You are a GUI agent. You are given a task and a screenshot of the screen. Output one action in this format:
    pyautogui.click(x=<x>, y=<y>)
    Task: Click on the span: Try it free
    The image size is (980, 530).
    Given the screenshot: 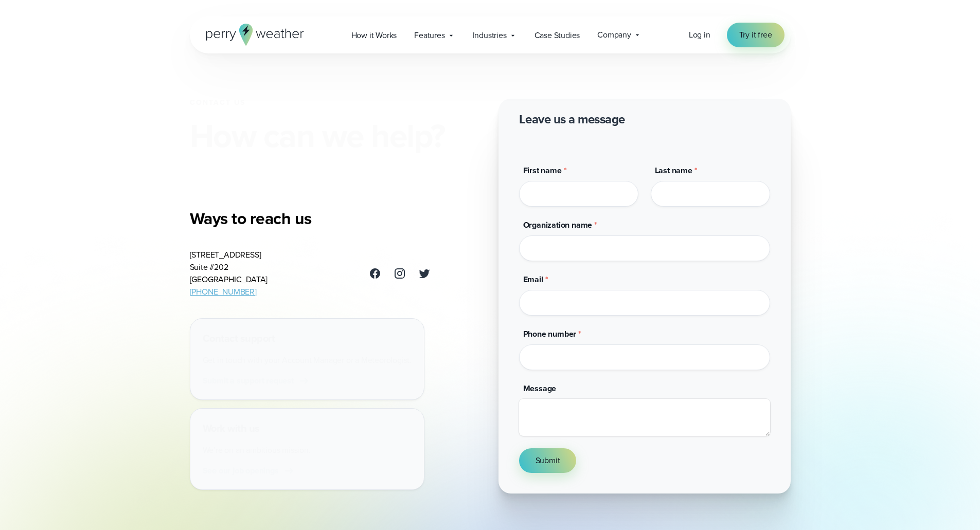 What is the action you would take?
    pyautogui.click(x=756, y=35)
    